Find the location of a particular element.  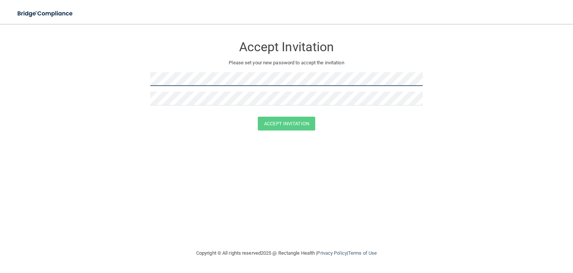

a: Terms of Use is located at coordinates (362, 252).